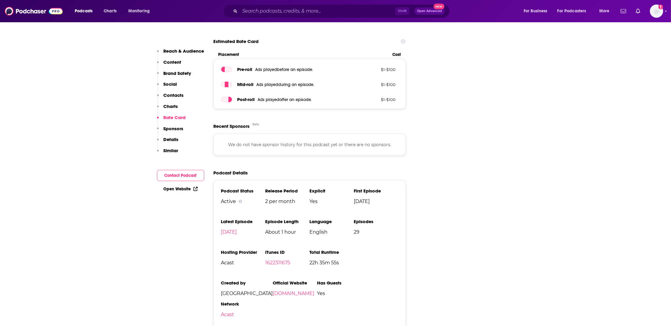  What do you see at coordinates (571, 11) in the screenshot?
I see `span: For Podcasters` at bounding box center [571, 11].